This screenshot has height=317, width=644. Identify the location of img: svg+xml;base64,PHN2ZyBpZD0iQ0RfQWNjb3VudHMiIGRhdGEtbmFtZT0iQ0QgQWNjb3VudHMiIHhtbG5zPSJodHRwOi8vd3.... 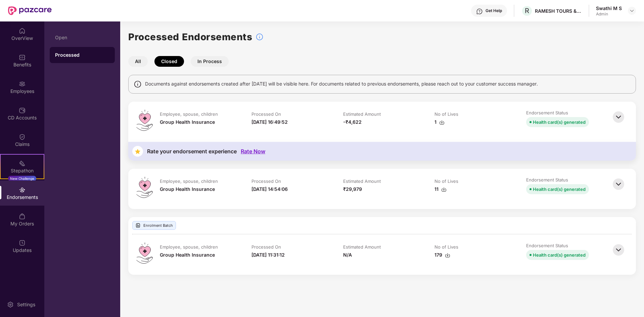
(22, 111).